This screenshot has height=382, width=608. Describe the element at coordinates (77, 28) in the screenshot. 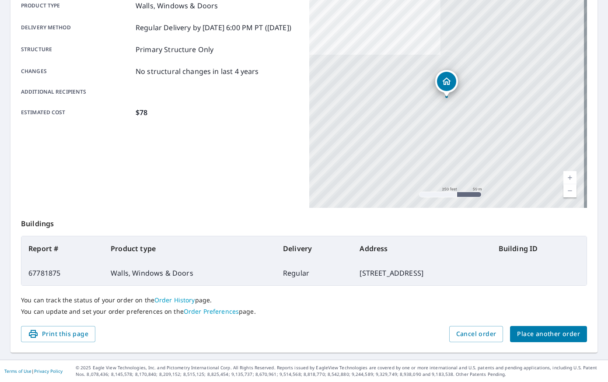

I see `p: Delivery method` at that location.